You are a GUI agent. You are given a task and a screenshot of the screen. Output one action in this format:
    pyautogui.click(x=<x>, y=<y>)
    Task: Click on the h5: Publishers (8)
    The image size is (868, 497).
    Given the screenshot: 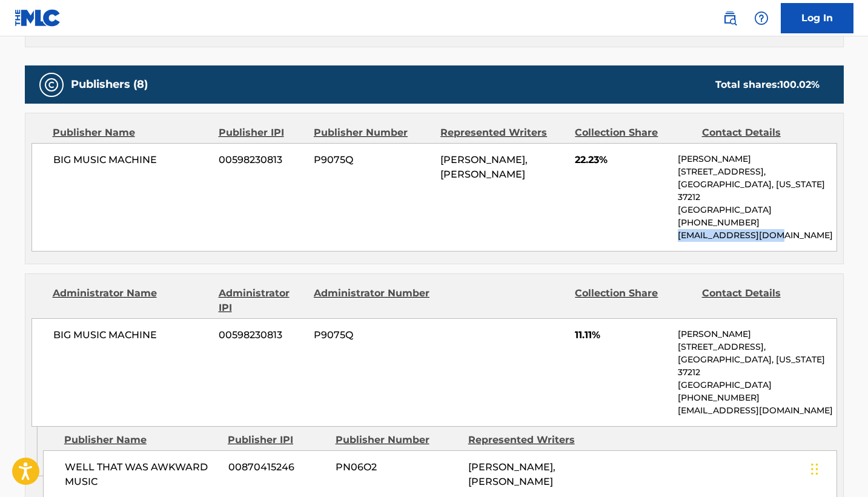 What is the action you would take?
    pyautogui.click(x=109, y=85)
    